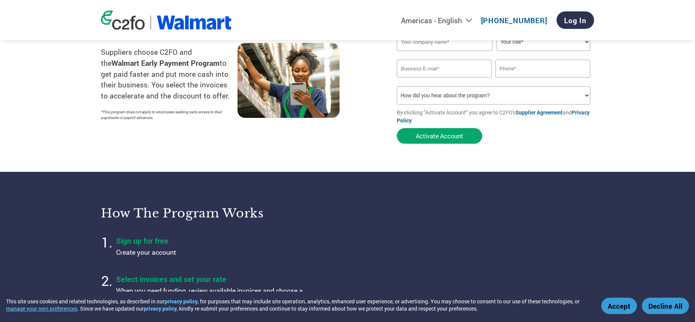 This screenshot has height=322, width=695. What do you see at coordinates (494, 54) in the screenshot?
I see `div: Invalid company name or company name is too long` at bounding box center [494, 54].